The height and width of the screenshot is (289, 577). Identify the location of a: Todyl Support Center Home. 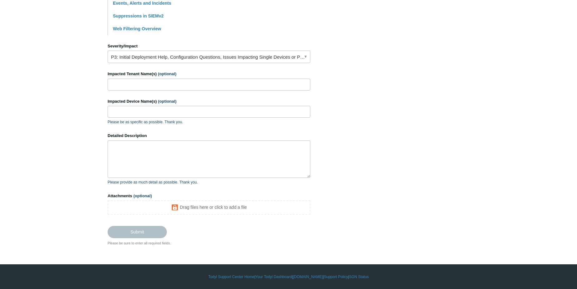
(231, 277).